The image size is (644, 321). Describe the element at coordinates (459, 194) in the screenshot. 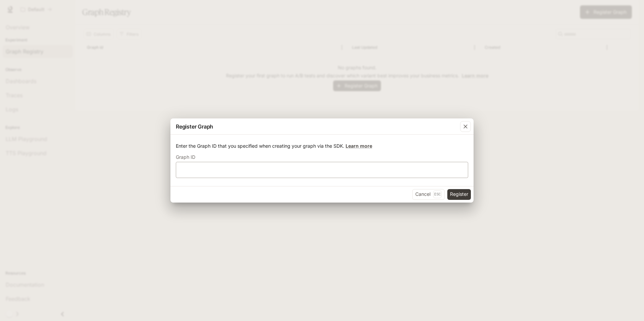

I see `button: Register` at that location.